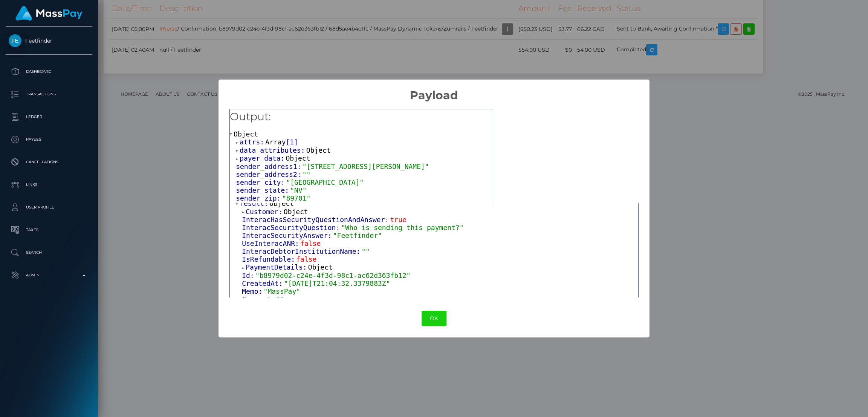  Describe the element at coordinates (287, 235) in the screenshot. I see `span: InteracSecurityAnswer:` at that location.